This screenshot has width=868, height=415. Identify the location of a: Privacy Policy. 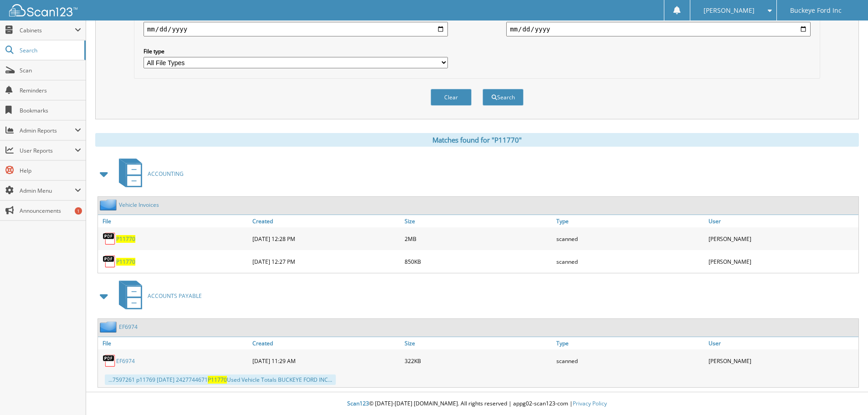
(589, 403).